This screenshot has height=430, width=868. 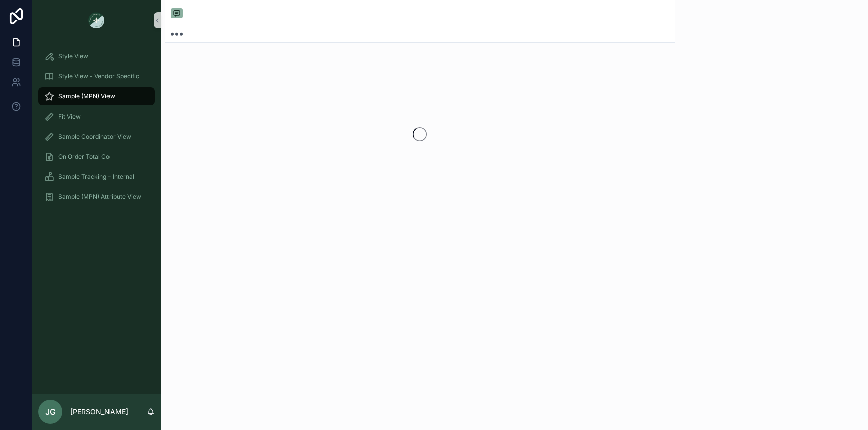 I want to click on span: Style View - Vendor Specific, so click(x=99, y=76).